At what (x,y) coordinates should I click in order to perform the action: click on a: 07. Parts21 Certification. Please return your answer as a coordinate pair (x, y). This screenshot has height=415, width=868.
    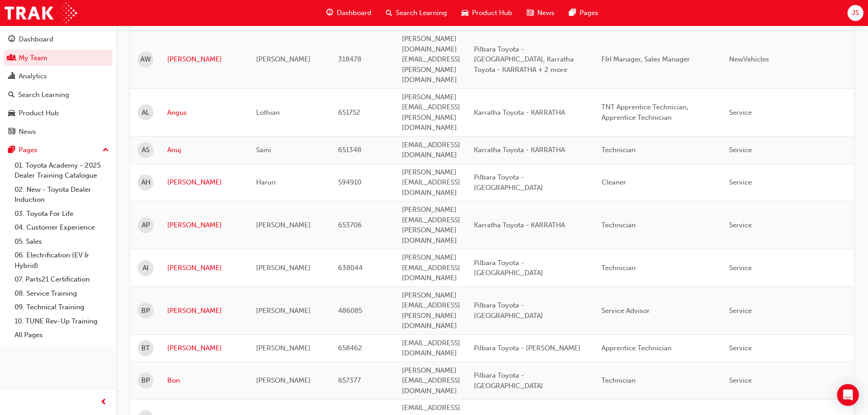
    Looking at the image, I should click on (62, 279).